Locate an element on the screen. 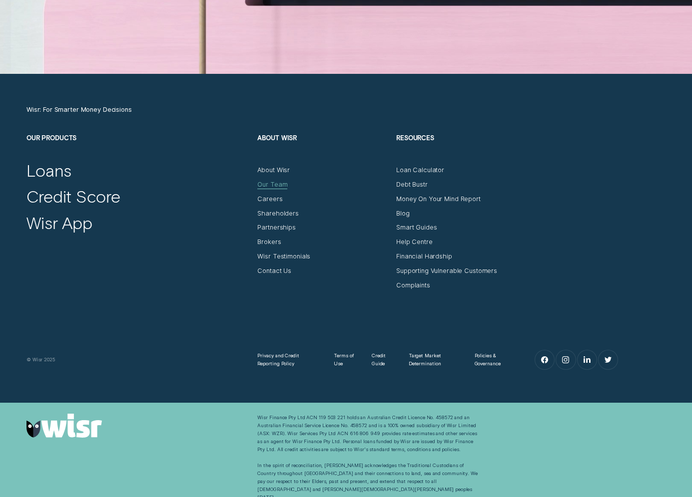  a: Credit Guide is located at coordinates (383, 360).